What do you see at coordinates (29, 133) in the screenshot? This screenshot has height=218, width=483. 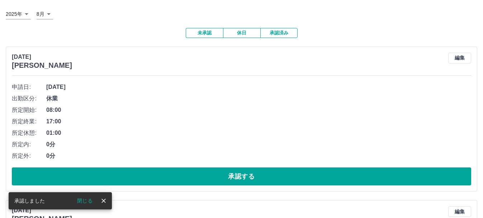 I see `span: 所定休憩:` at bounding box center [29, 133].